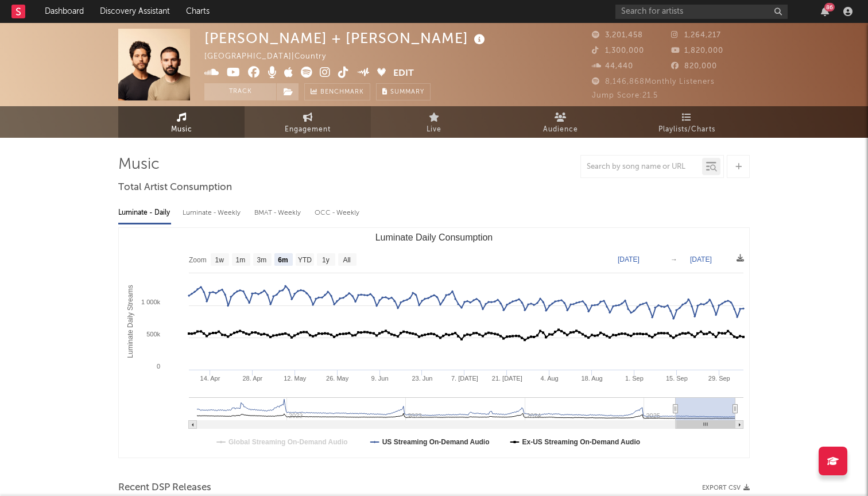 The height and width of the screenshot is (496, 868). What do you see at coordinates (407, 91) in the screenshot?
I see `span: Summary` at bounding box center [407, 91].